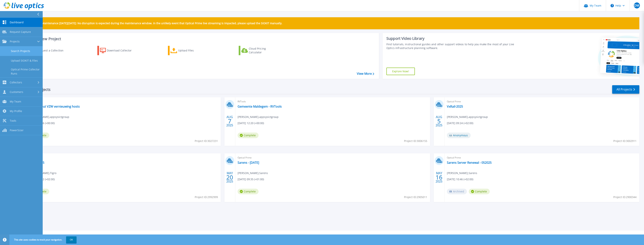 The image size is (644, 245). Describe the element at coordinates (260, 106) in the screenshot. I see `a: Gemeente Maldegem - RVTools` at that location.